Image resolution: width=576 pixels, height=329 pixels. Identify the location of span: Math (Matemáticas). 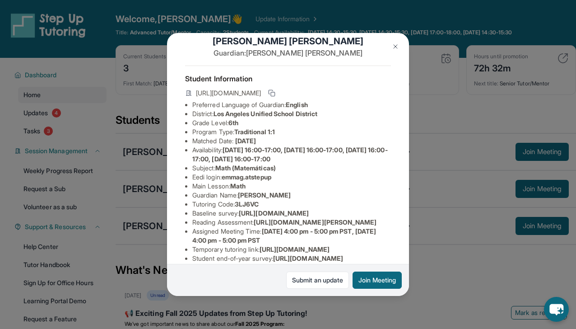
(246, 168).